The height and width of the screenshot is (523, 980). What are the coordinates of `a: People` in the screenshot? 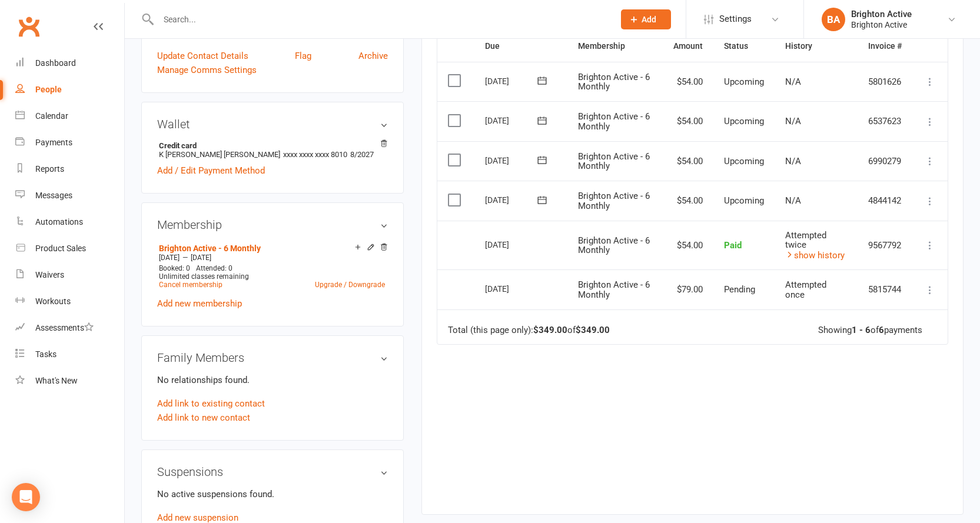 It's located at (69, 90).